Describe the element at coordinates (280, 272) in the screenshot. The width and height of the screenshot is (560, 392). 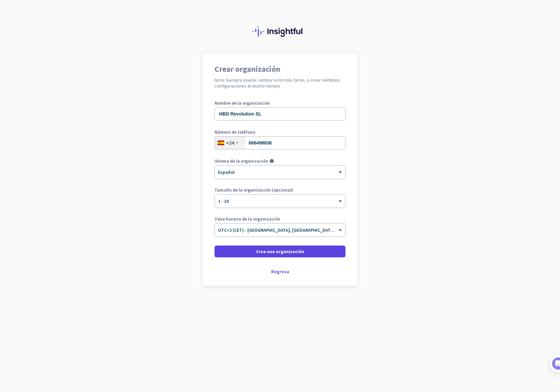
I see `div: Regresa` at that location.